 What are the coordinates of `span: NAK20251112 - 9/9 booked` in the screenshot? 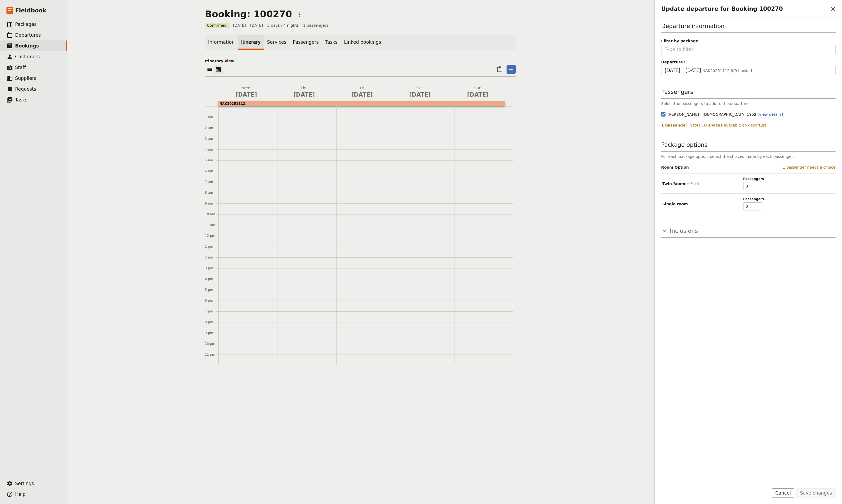 It's located at (728, 71).